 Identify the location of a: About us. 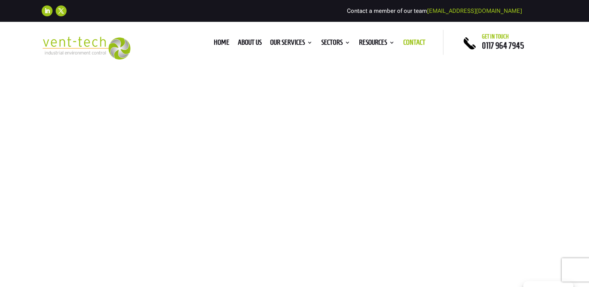
(250, 44).